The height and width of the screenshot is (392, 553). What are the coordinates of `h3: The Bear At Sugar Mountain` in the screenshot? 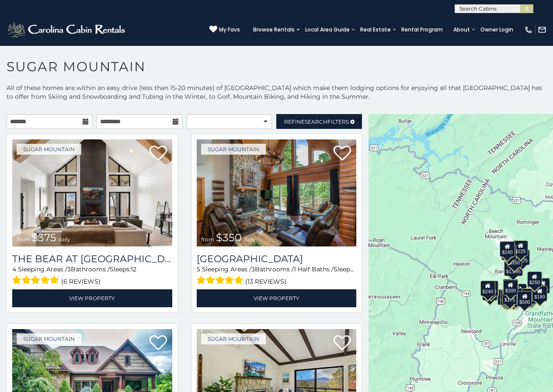 It's located at (92, 259).